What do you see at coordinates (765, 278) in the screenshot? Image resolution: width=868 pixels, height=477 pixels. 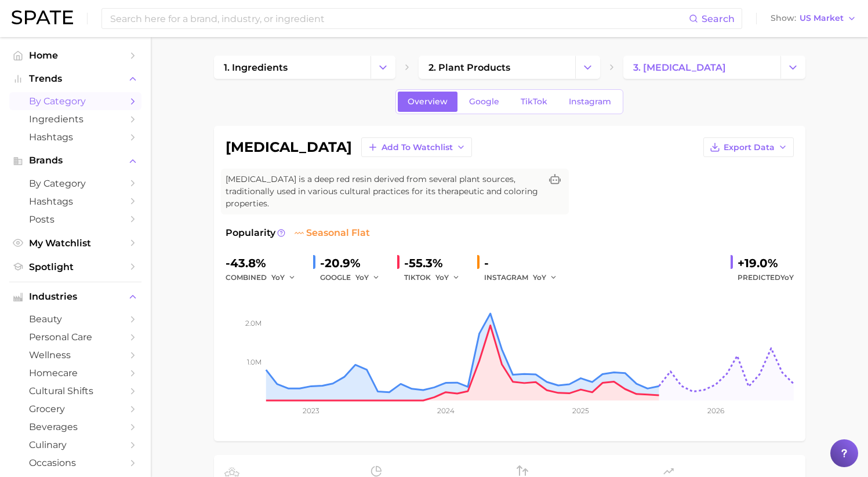 I see `span: Predicted` at bounding box center [765, 278].